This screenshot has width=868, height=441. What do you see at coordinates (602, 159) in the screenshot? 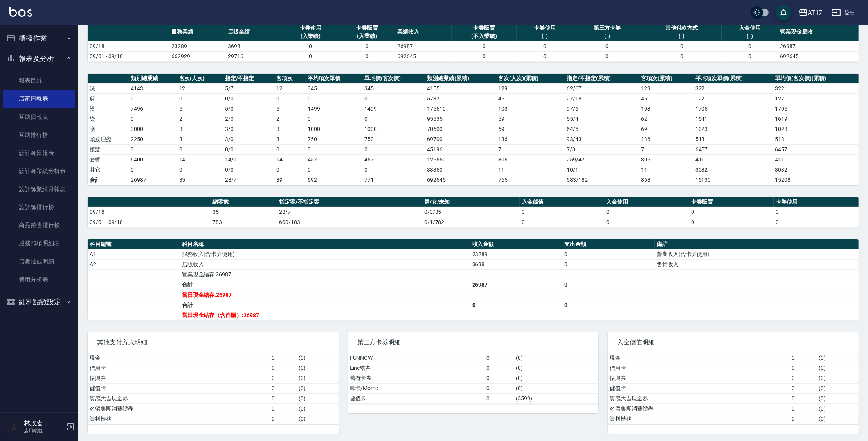
I see `td: 259 / 47` at bounding box center [602, 159].